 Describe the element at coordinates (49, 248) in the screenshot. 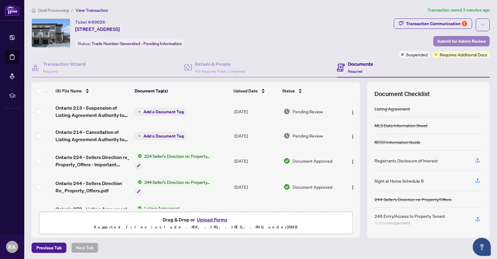

I see `button: Previous Tab` at that location.